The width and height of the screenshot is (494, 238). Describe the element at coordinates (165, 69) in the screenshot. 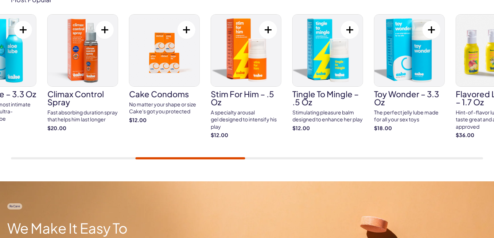

I see `a: Cake Condoms Cake Condoms No matter your shape or size Cake's got you protected $12.00` at that location.